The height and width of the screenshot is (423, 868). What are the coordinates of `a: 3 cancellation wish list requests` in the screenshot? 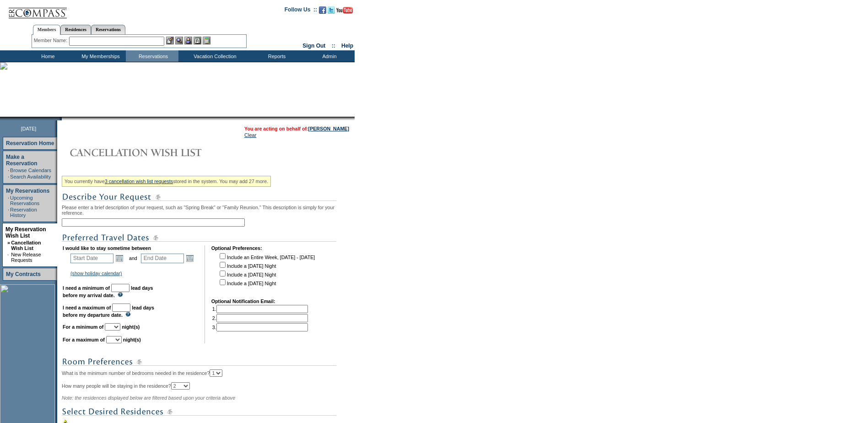 It's located at (139, 181).